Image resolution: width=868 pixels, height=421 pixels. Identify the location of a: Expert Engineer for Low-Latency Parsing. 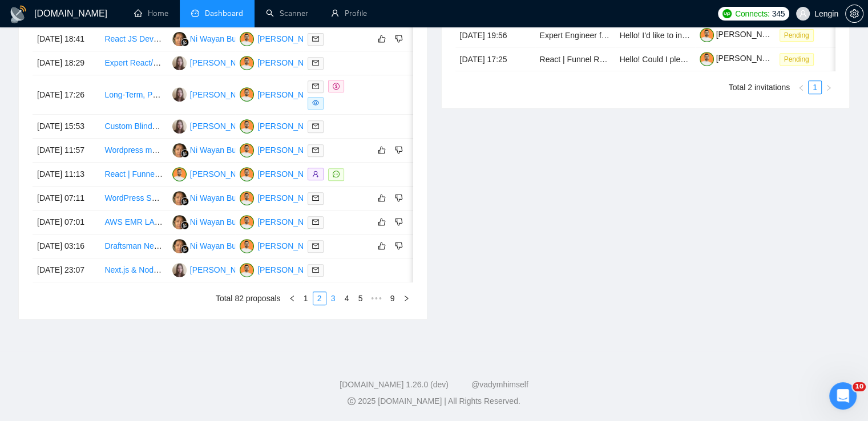
(612, 35).